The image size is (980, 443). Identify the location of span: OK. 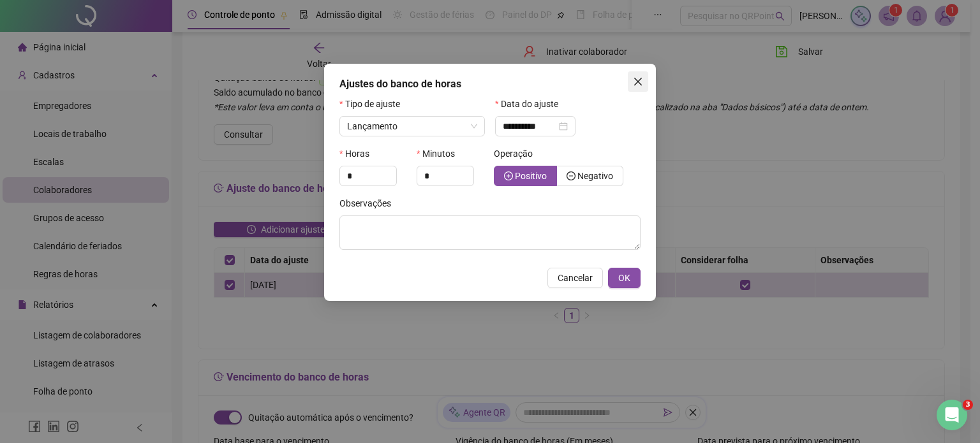
(624, 278).